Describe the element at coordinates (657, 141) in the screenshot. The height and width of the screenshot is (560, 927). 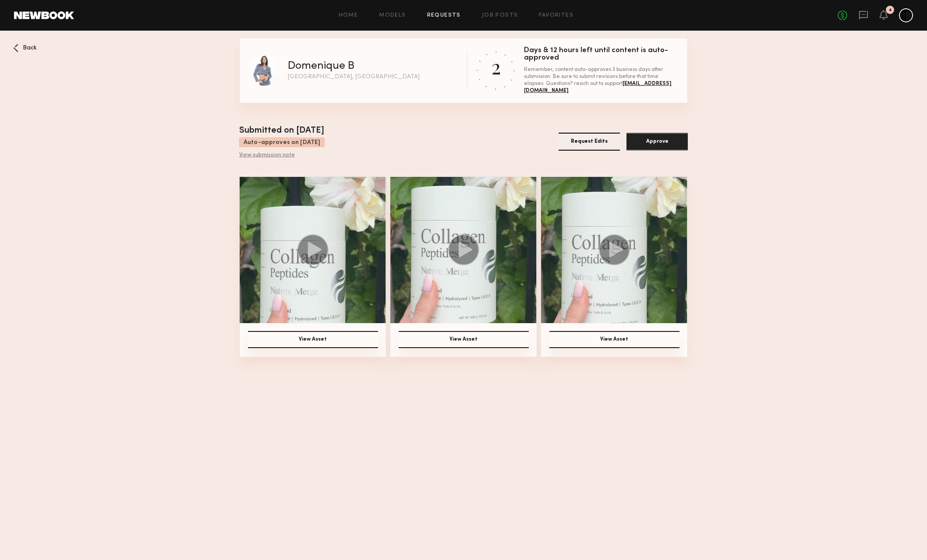
I see `button: Approve` at that location.